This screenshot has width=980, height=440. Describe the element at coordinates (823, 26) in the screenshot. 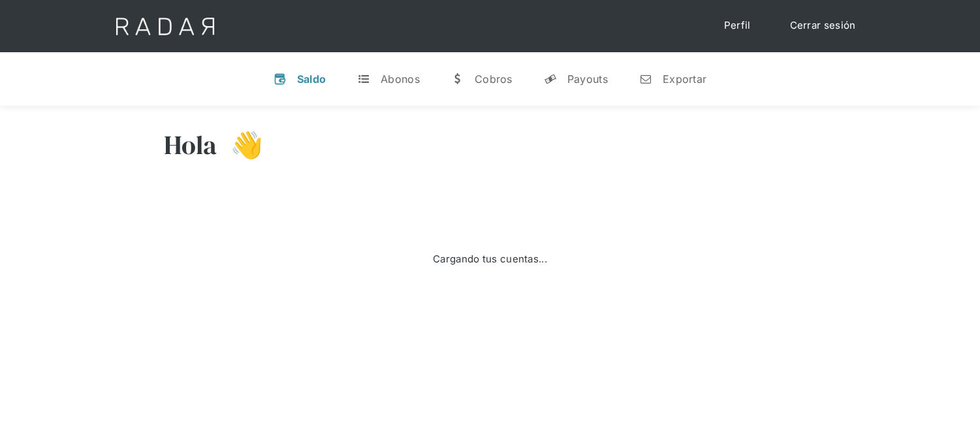

I see `a: Cerrar sesión` at that location.